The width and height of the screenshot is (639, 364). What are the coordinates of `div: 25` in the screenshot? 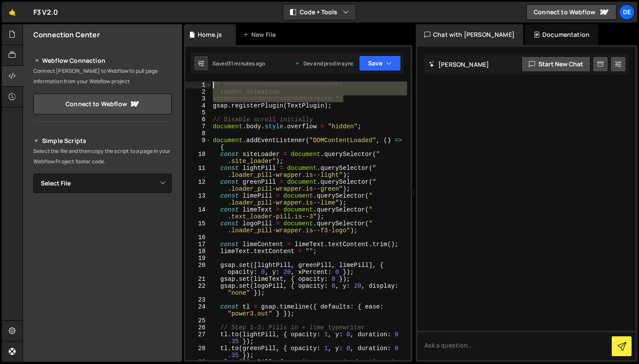 It's located at (198, 321).